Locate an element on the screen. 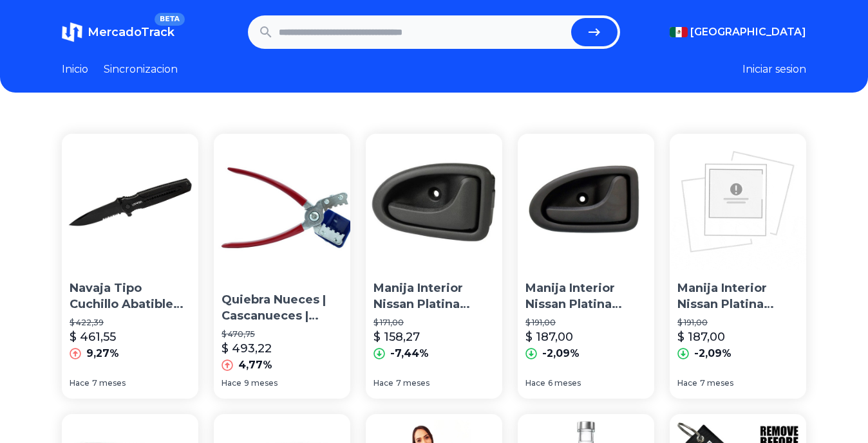  p: Manija Interior Nissan Platina Negro 2002 2003 2004 2005 is located at coordinates (434, 297).